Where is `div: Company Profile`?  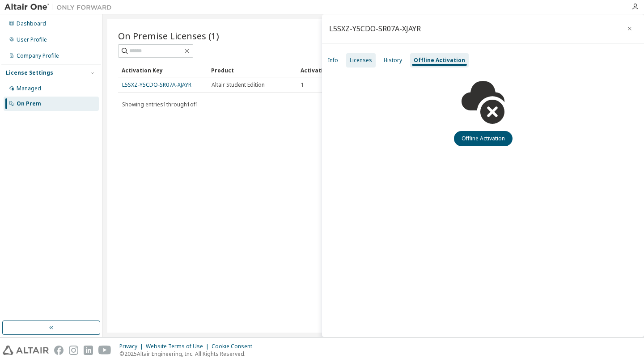 div: Company Profile is located at coordinates (37, 56).